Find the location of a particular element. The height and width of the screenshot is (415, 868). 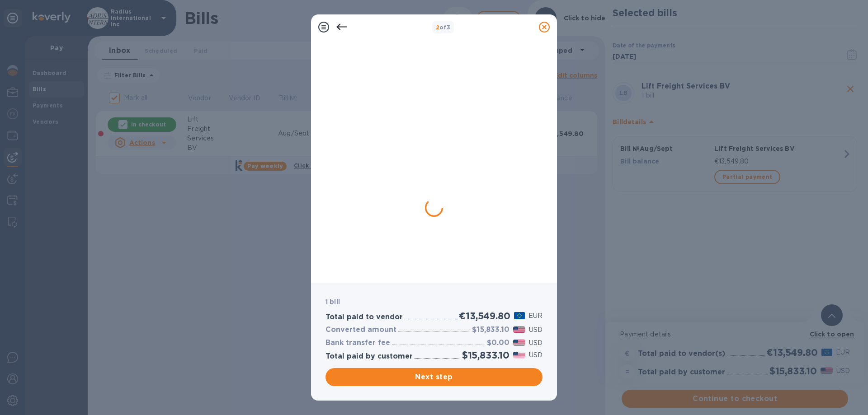

h2: $15,833.10 is located at coordinates (485, 355).